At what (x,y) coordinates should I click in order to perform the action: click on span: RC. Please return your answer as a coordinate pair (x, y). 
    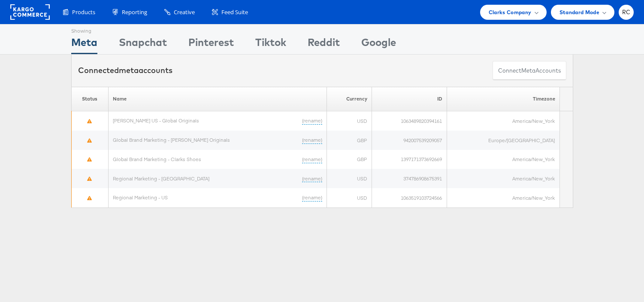
    Looking at the image, I should click on (626, 12).